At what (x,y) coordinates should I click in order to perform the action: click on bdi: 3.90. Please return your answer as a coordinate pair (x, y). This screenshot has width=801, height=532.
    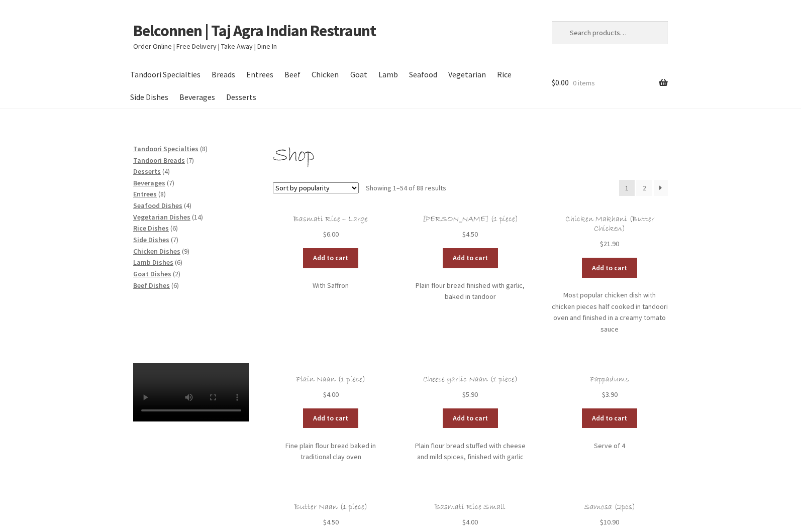
    Looking at the image, I should click on (610, 394).